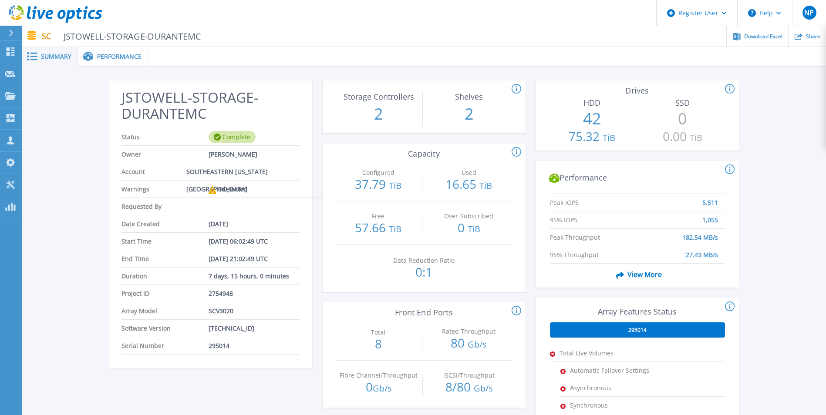  What do you see at coordinates (165, 154) in the screenshot?
I see `span: Owner` at bounding box center [165, 154].